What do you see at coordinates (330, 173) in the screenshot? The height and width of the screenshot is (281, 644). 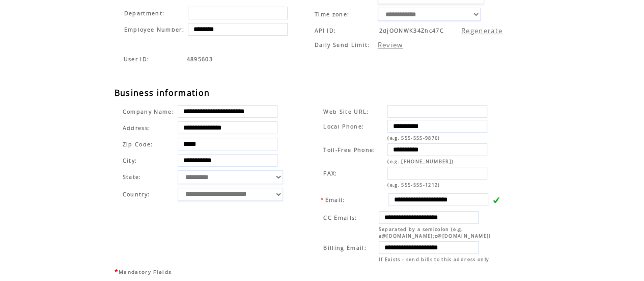 I see `span: FAX:` at bounding box center [330, 173].